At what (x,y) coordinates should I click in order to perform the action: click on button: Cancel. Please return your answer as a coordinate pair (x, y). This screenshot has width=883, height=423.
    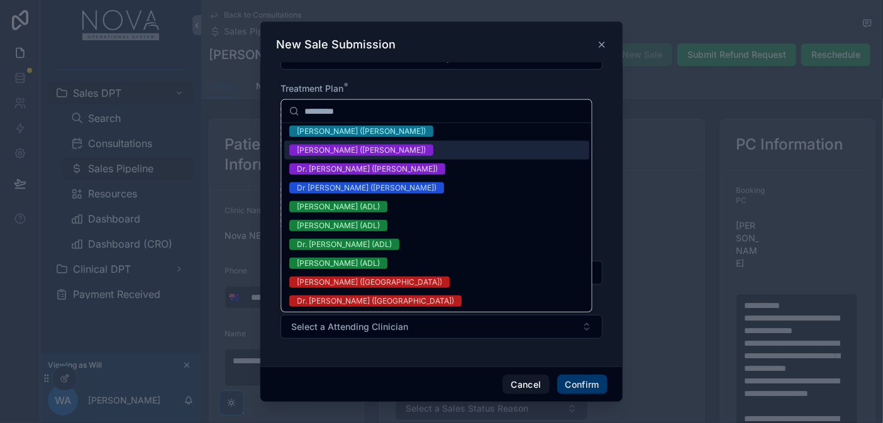
    Looking at the image, I should click on (526, 385).